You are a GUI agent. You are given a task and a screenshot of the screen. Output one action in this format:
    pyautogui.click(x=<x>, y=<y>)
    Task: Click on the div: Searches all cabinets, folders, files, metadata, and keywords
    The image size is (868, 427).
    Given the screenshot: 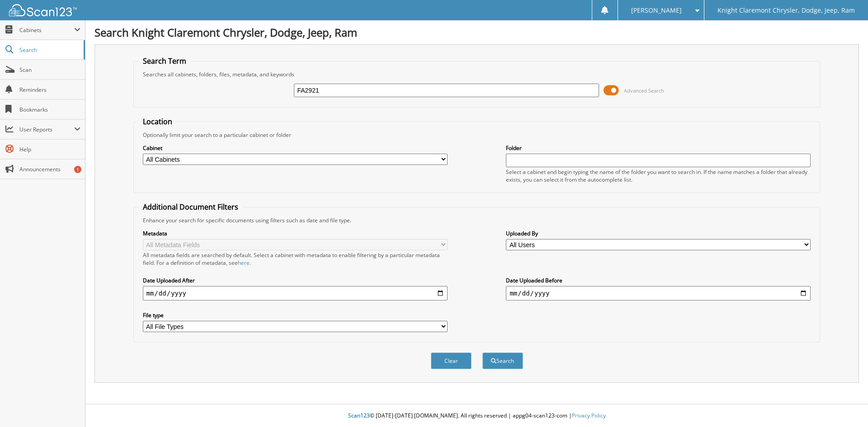 What is the action you would take?
    pyautogui.click(x=477, y=74)
    